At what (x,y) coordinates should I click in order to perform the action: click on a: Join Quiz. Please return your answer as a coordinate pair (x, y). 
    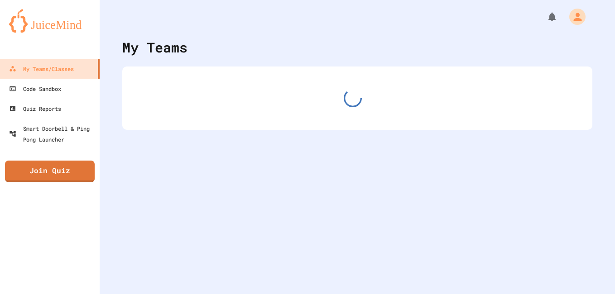
    Looking at the image, I should click on (50, 172).